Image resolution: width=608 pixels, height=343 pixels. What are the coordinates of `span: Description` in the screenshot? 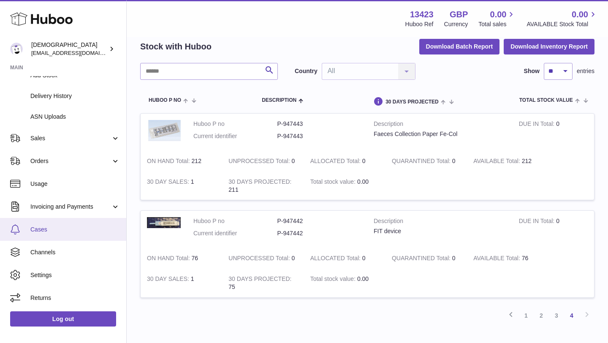 It's located at (279, 100).